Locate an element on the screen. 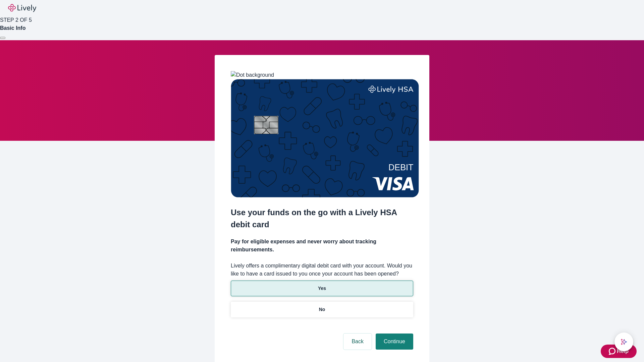 This screenshot has width=644, height=362. button: Back is located at coordinates (358, 342).